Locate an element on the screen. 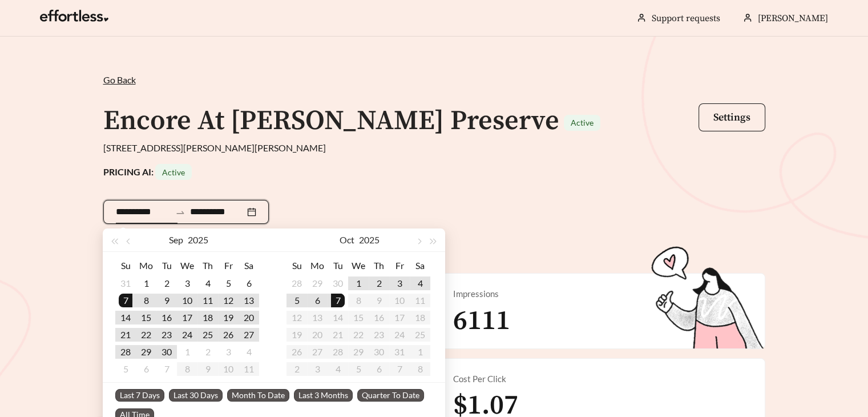 The image size is (868, 417). div: 15 is located at coordinates (146, 317).